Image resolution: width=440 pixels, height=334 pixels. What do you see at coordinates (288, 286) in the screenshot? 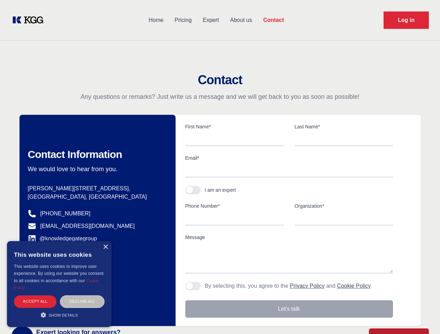
I see `p: By selecting this, you agree to the and .` at bounding box center [288, 286].